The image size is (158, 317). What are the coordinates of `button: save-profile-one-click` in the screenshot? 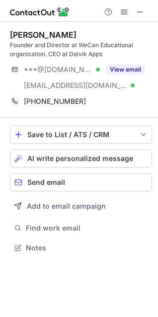 It's located at (81, 135).